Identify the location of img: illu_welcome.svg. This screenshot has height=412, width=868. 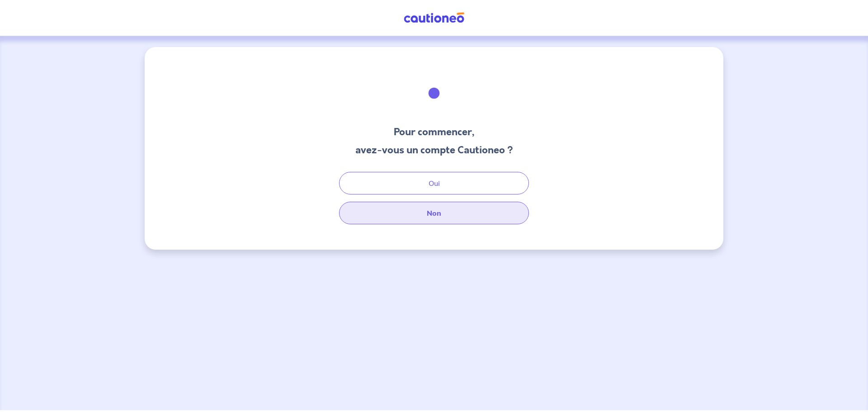
(434, 93).